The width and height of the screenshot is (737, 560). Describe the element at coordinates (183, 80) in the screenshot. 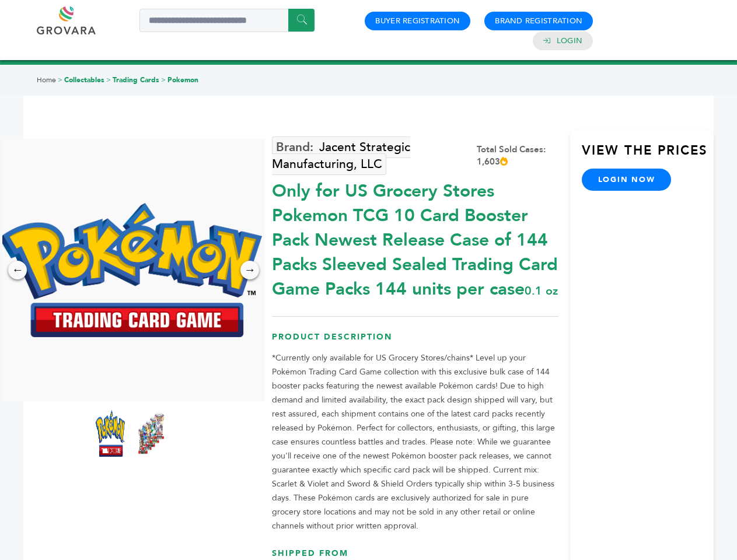

I see `a: Pokemon` at that location.